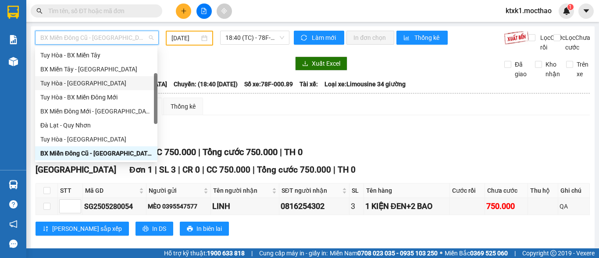 This screenshot has height=258, width=599. What do you see at coordinates (46, 229) in the screenshot?
I see `span: sort-ascending` at bounding box center [46, 229].